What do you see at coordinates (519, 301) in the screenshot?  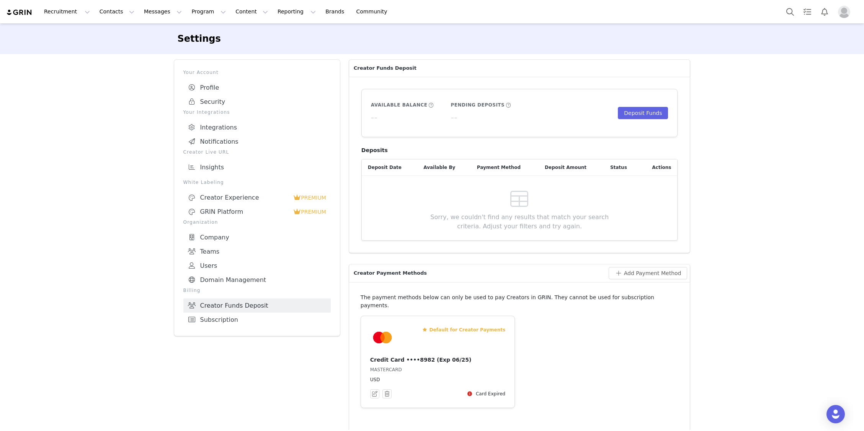 I see `p: The payment methods below can only be used to pay Creators in GRIN. They cannot be used for subsc...` at bounding box center [519, 301].